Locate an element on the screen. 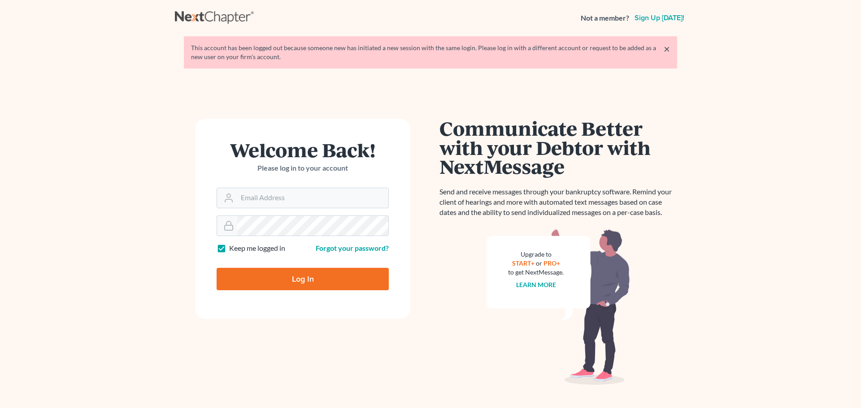 The height and width of the screenshot is (408, 861). p: Send and receive messages through your bankruptcy software. Remind your client of hearings and mo... is located at coordinates (558, 202).